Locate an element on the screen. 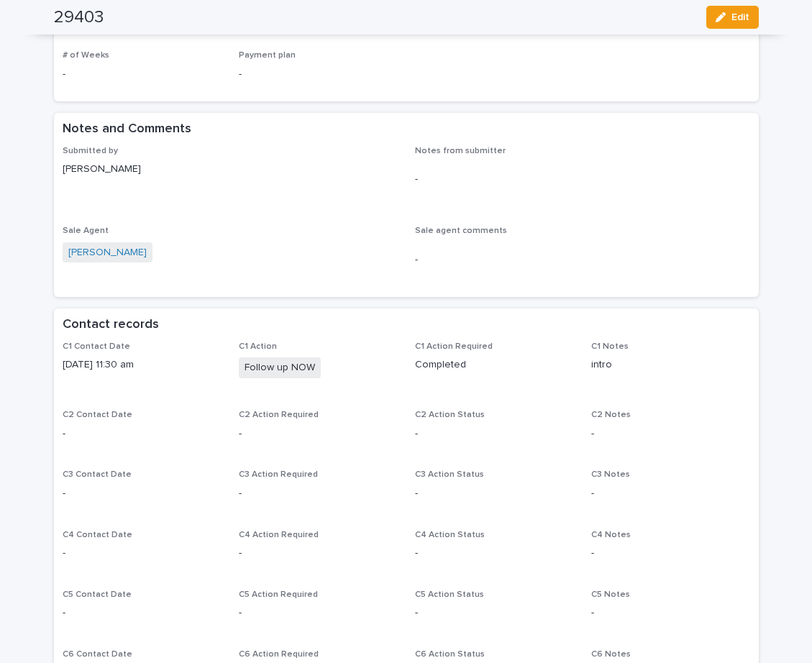 This screenshot has height=663, width=812. span: C4 Action Status is located at coordinates (450, 535).